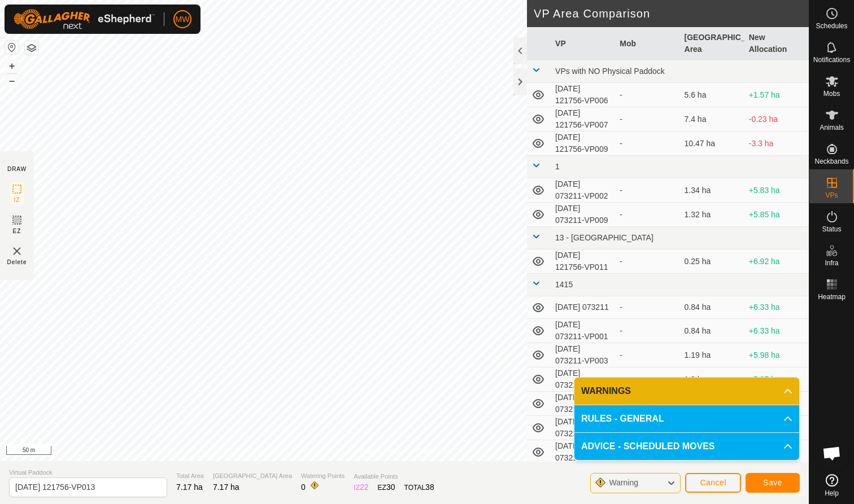 The image size is (854, 504). Describe the element at coordinates (772, 482) in the screenshot. I see `span: Save` at that location.